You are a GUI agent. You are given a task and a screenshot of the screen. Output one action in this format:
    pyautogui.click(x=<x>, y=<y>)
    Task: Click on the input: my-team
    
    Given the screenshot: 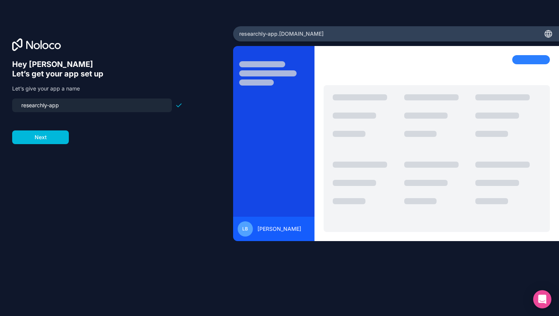 What is the action you would take?
    pyautogui.click(x=92, y=105)
    